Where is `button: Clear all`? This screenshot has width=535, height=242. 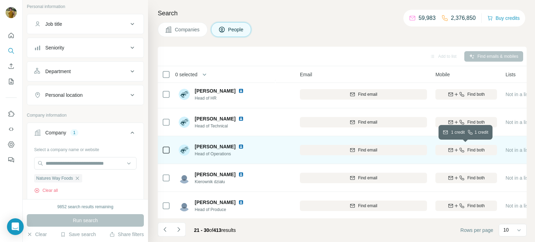 button: Clear all is located at coordinates (46, 191).